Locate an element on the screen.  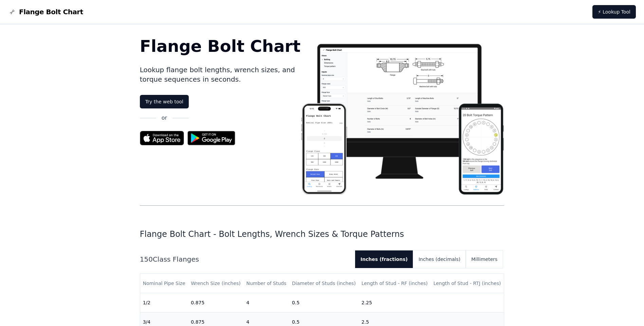
h1: Flange Bolt Chart is located at coordinates (220, 46).